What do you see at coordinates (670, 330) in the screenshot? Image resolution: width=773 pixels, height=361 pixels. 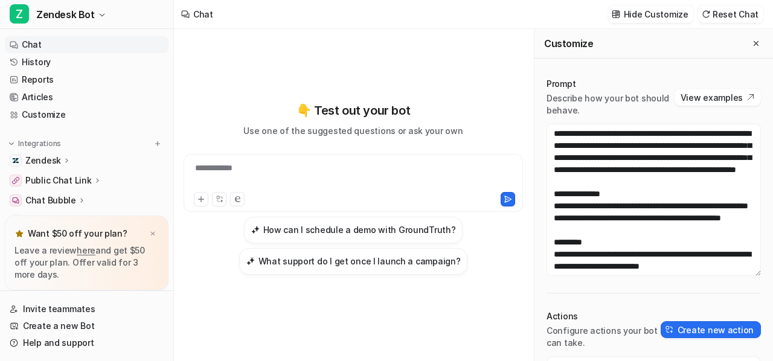 I see `img: create-action-icon.svg` at bounding box center [670, 330].